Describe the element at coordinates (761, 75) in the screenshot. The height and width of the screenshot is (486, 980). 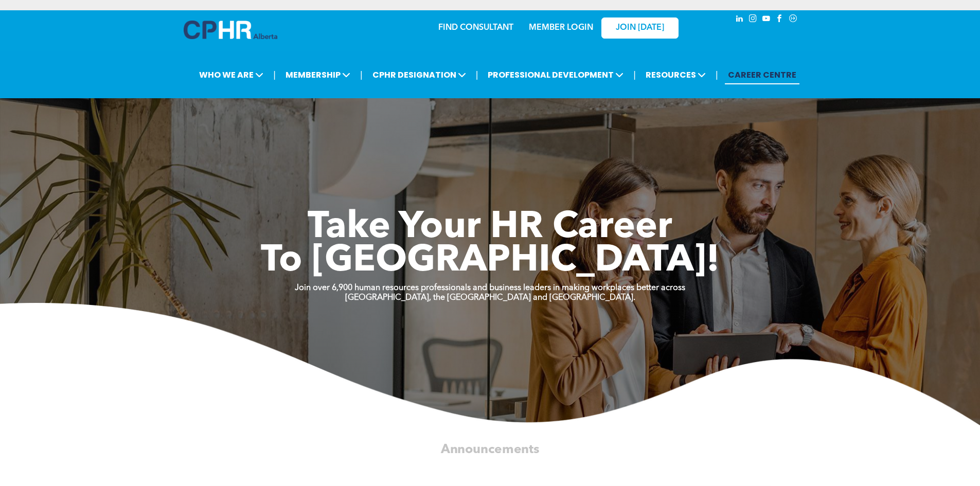
I see `a: CAREER CENTRE` at that location.